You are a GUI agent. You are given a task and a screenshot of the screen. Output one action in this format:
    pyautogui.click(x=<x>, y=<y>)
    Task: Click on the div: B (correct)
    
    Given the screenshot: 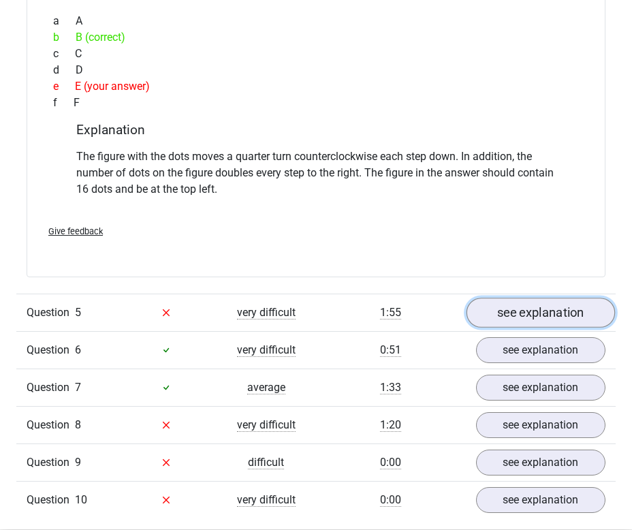 What is the action you would take?
    pyautogui.click(x=316, y=37)
    